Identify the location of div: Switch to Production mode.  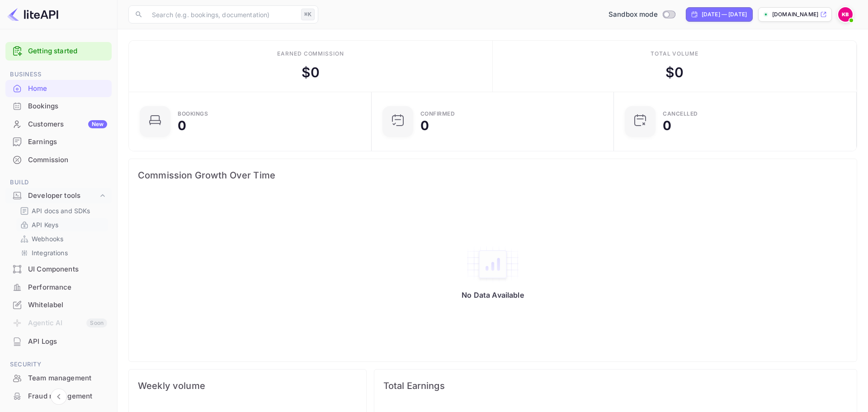
(642, 14).